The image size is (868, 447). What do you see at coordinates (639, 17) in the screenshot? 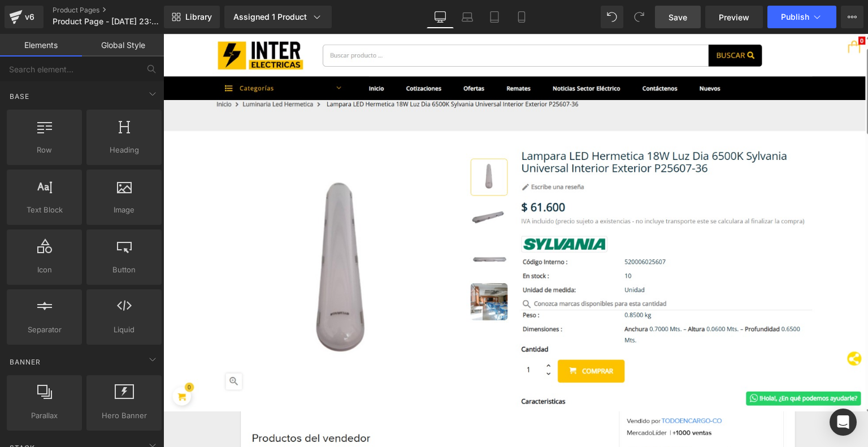
I see `button: Redo` at bounding box center [639, 17].